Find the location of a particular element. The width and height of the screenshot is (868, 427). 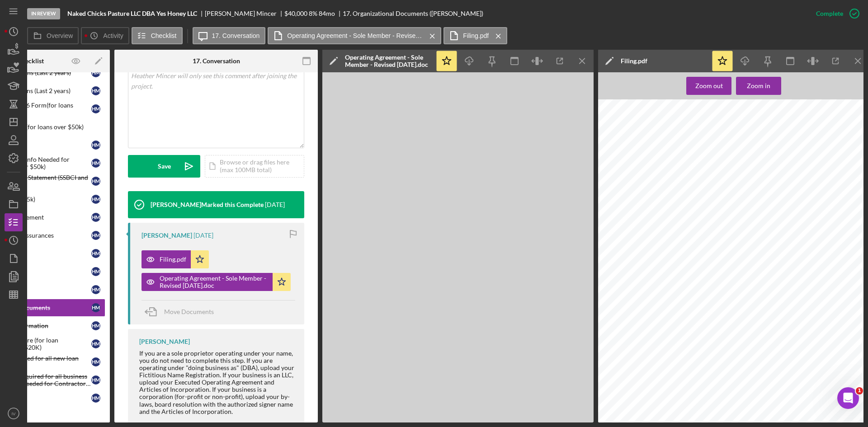

div: 8 % is located at coordinates (313, 14).